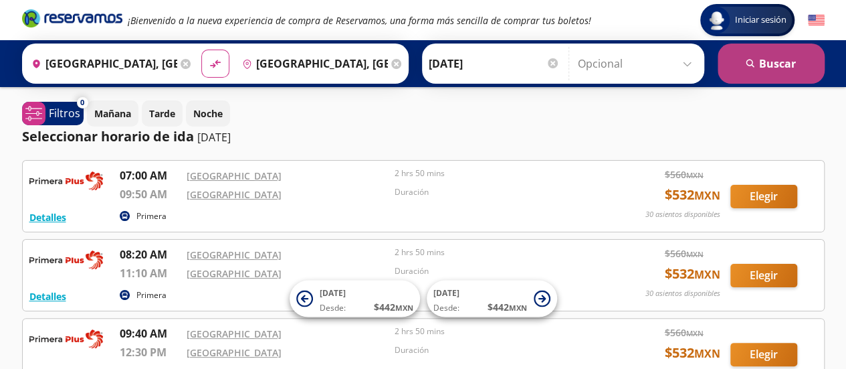  I want to click on button: English, so click(816, 20).